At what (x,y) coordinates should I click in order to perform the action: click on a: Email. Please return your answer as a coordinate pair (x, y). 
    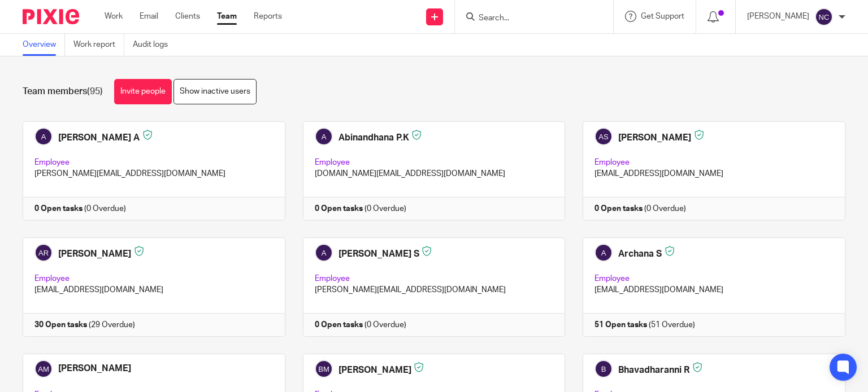
    Looking at the image, I should click on (149, 16).